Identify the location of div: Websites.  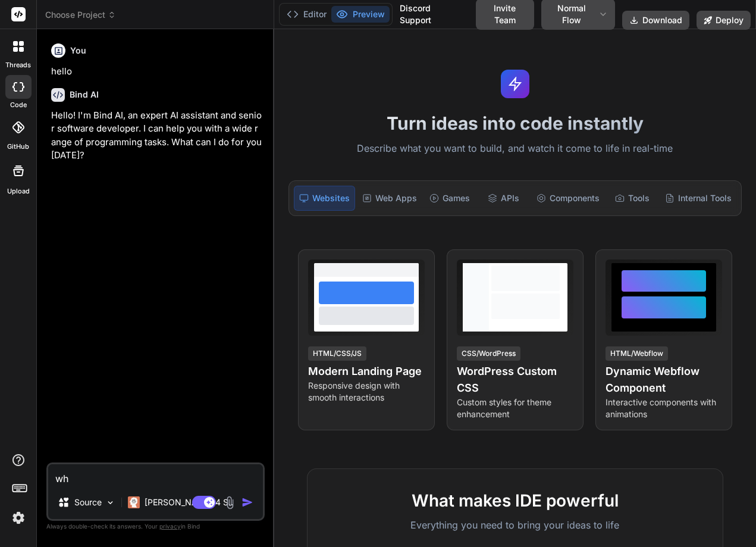
(324, 198).